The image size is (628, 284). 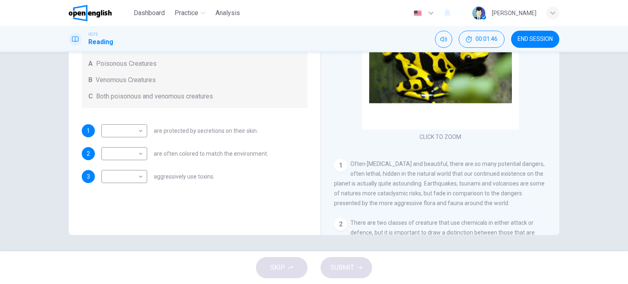 What do you see at coordinates (482, 39) in the screenshot?
I see `button: 00:01:46` at bounding box center [482, 39].